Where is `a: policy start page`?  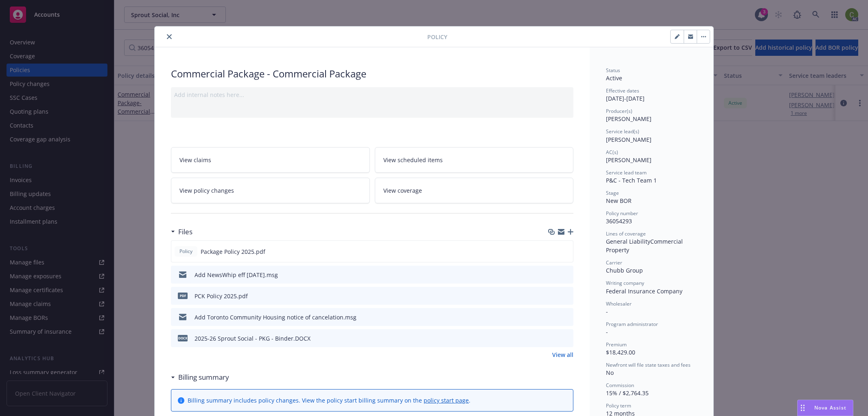 a: policy start page is located at coordinates (446, 400).